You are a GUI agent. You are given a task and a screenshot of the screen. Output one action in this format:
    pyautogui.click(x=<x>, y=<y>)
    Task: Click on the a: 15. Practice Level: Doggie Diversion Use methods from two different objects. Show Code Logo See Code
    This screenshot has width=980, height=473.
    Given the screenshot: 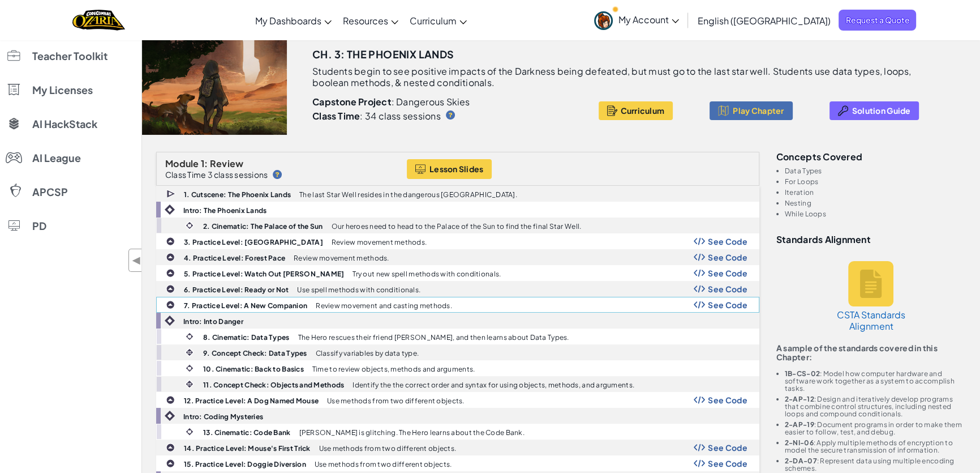 What is the action you would take?
    pyautogui.click(x=458, y=463)
    